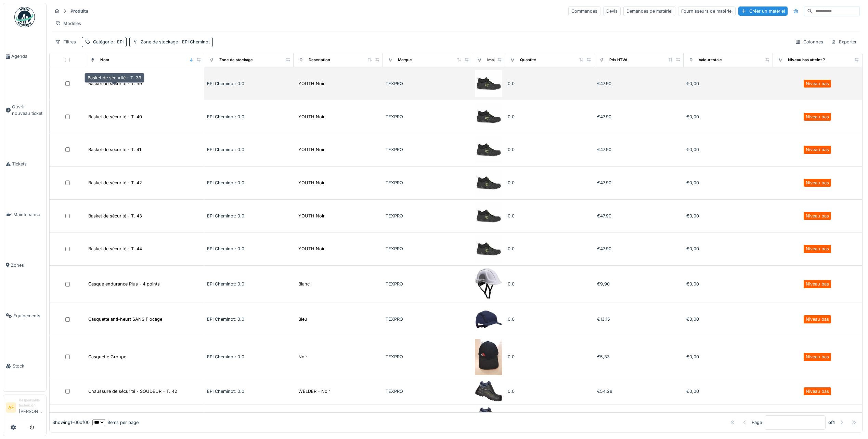  What do you see at coordinates (489, 84) in the screenshot?
I see `img: Basket de sécurité - T. 39` at bounding box center [489, 84].